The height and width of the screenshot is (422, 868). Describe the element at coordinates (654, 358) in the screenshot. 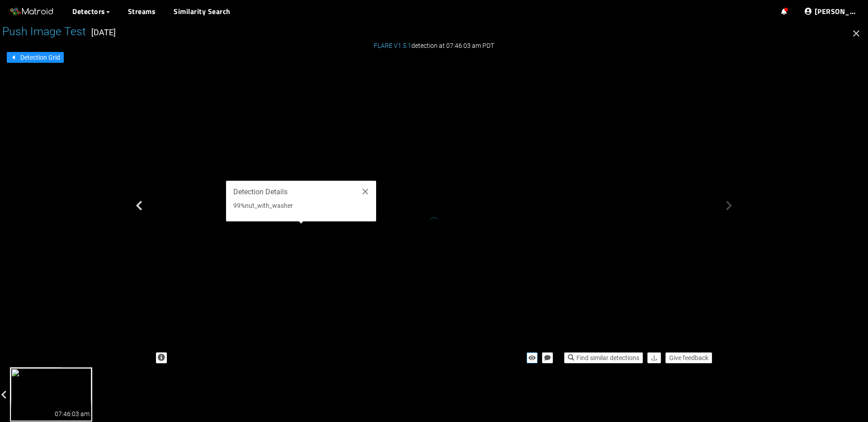

I see `span: download` at that location.